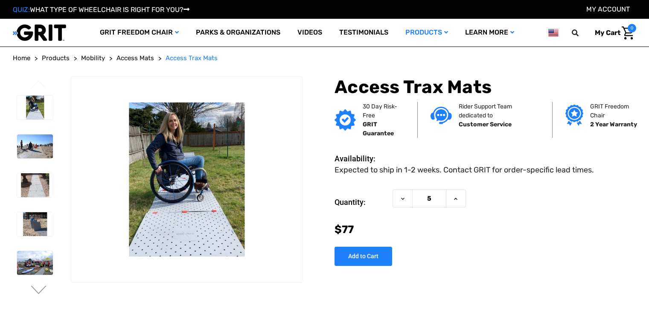 The height and width of the screenshot is (315, 649). I want to click on strong: Customer Service, so click(485, 124).